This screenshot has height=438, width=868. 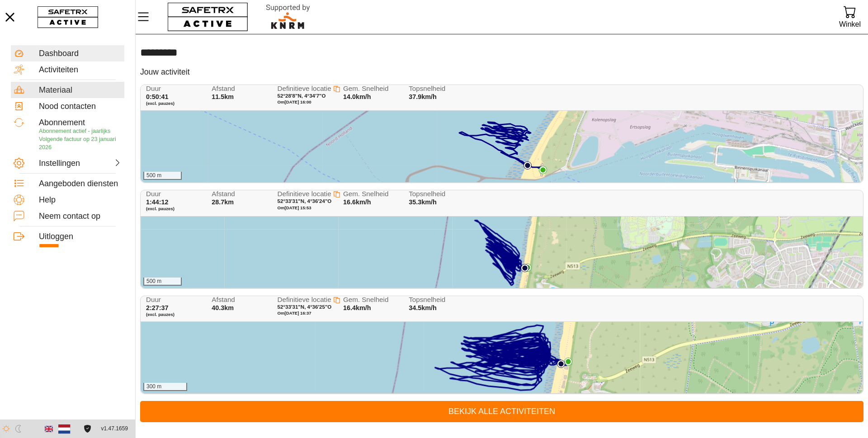 I want to click on span: 16.6km/h, so click(x=357, y=202).